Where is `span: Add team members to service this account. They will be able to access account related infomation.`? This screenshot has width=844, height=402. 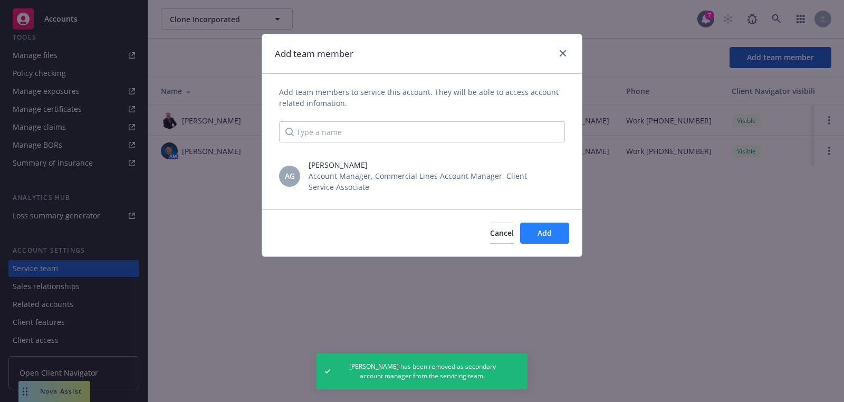 span: Add team members to service this account. They will be able to access account related infomation. is located at coordinates (422, 98).